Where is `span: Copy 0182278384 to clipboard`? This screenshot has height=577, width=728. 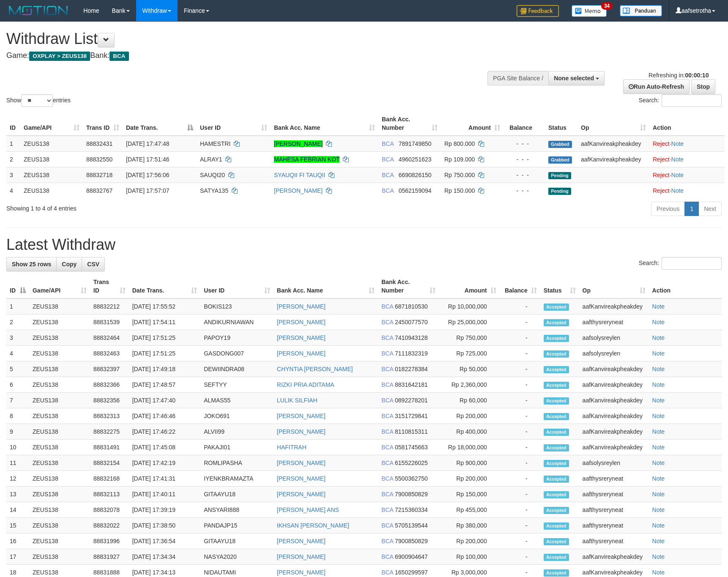
span: Copy 0182278384 to clipboard is located at coordinates (411, 369).